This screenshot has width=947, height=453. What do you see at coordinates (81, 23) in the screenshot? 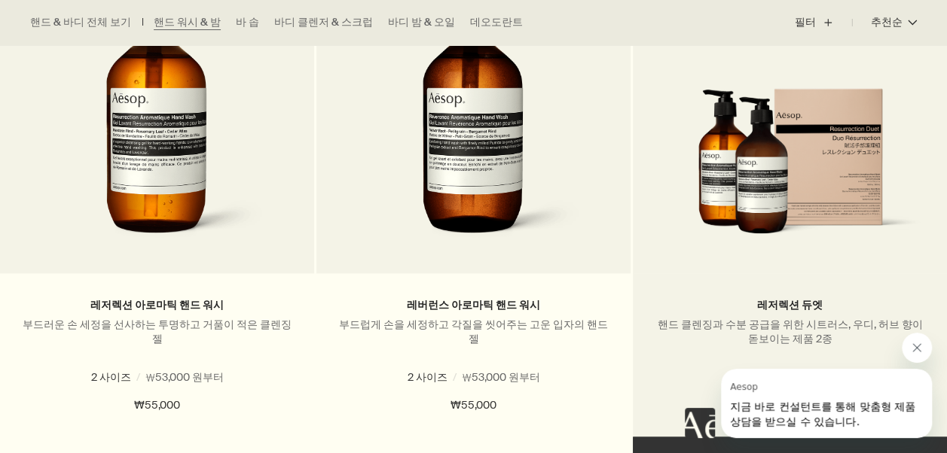
I see `a: 핸드 & 바디 전체 보기` at bounding box center [81, 23].